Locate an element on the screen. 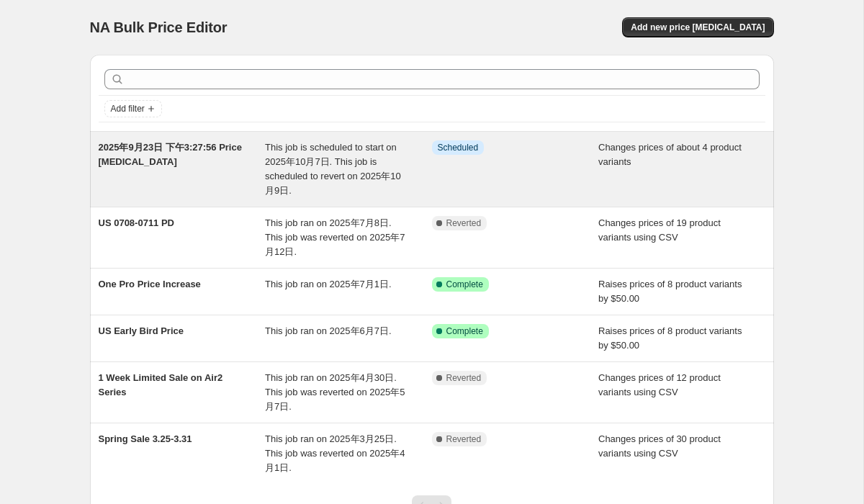  span: Add filter is located at coordinates (128, 108).